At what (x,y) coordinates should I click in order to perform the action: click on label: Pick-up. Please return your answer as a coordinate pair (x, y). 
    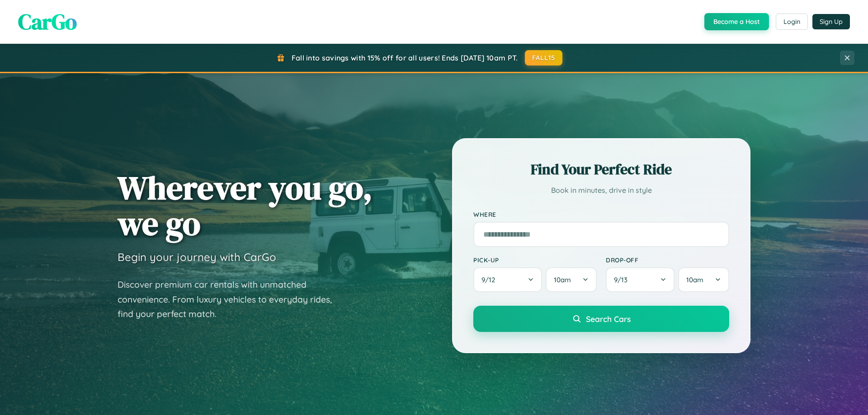
    Looking at the image, I should click on (535, 260).